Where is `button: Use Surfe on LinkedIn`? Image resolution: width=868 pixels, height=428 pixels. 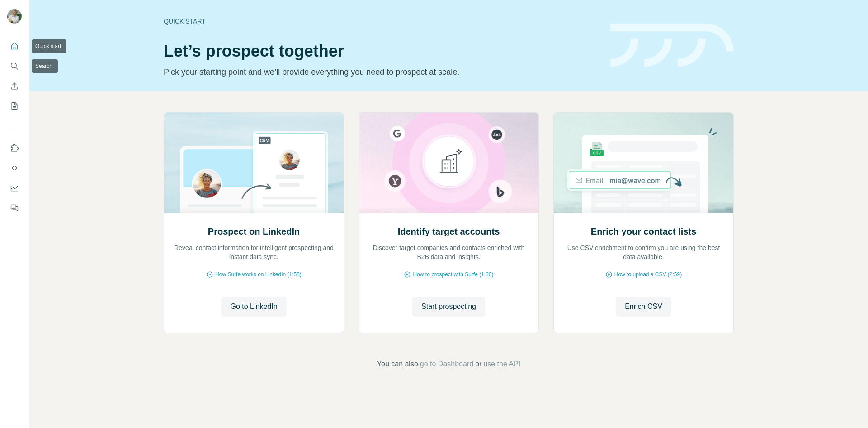
button: Use Surfe on LinkedIn is located at coordinates (14, 148).